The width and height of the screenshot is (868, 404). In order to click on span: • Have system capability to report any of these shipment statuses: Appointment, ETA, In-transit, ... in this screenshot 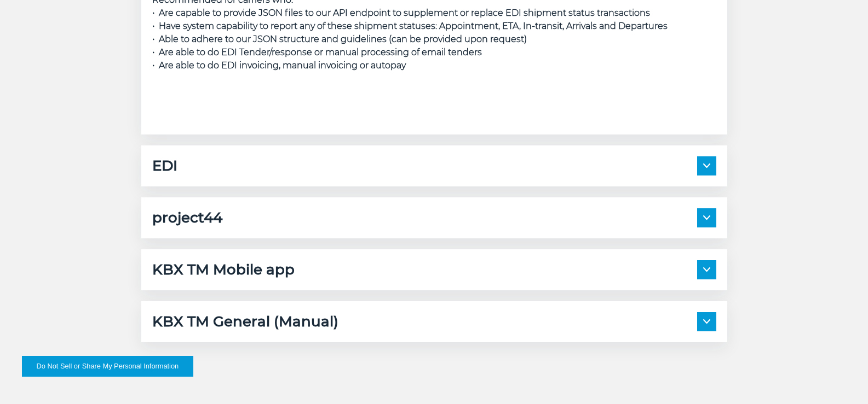, I will do `click(409, 26)`.